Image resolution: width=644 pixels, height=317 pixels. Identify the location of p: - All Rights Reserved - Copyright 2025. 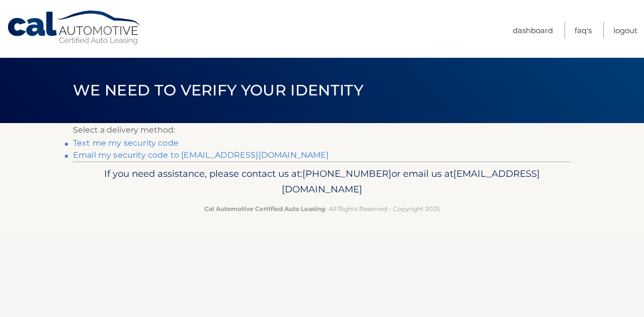
(322, 209).